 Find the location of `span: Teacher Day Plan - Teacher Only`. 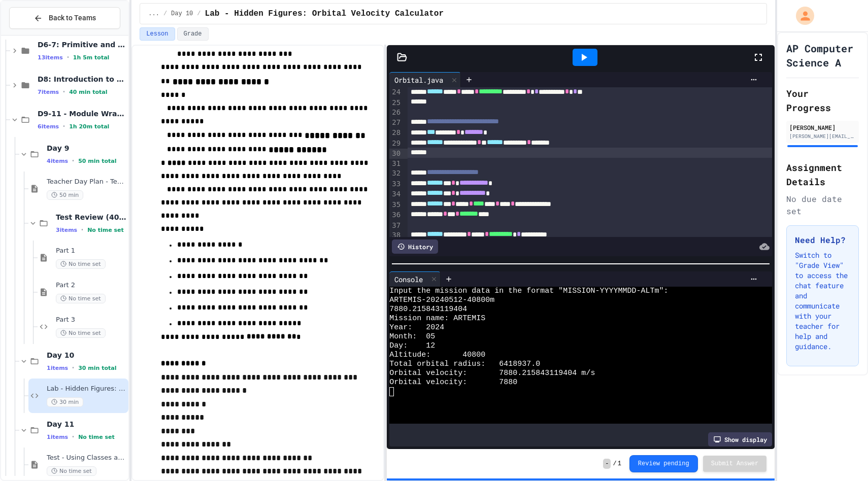

span: Teacher Day Plan - Teacher Only is located at coordinates (86, 182).